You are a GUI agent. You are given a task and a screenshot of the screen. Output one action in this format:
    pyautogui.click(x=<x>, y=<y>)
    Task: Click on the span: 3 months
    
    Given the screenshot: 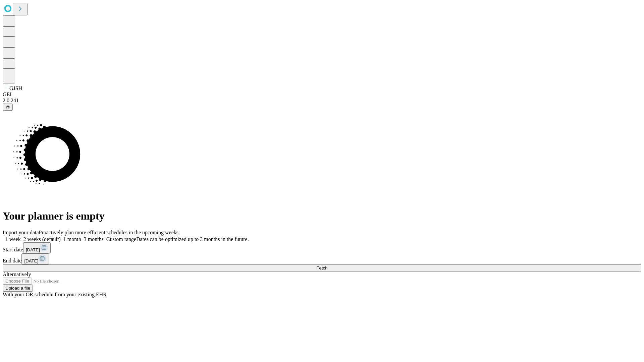 What is the action you would take?
    pyautogui.click(x=94, y=239)
    